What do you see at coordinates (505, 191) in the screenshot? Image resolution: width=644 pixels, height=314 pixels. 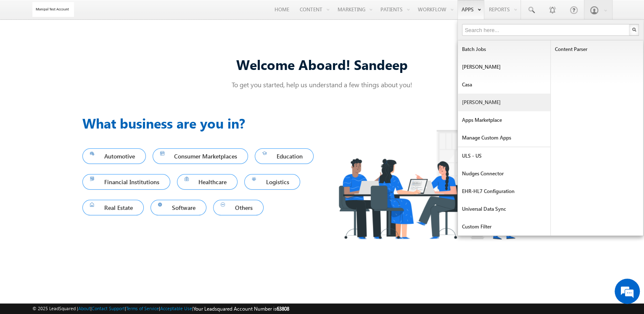 I see `a: EHR-HL7 Configuration` at bounding box center [505, 191].